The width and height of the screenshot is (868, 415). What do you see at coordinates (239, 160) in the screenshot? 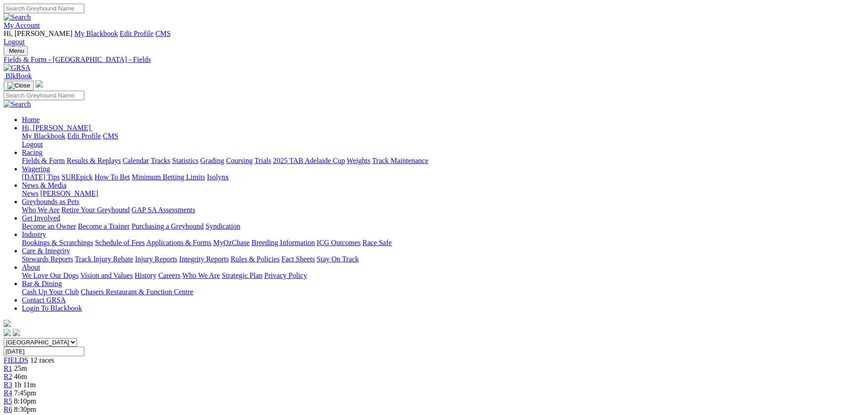
I see `a: Coursing` at bounding box center [239, 160].